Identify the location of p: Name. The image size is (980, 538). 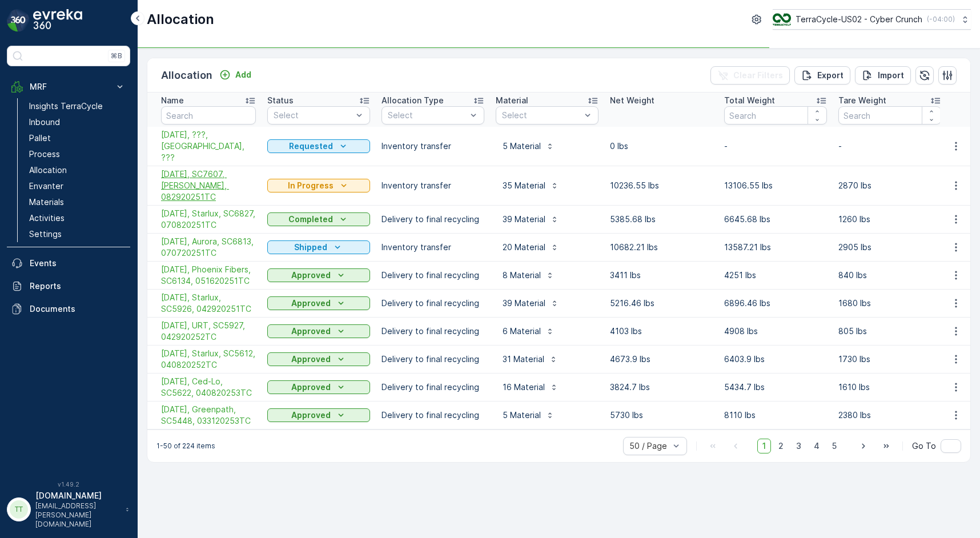
(173, 100).